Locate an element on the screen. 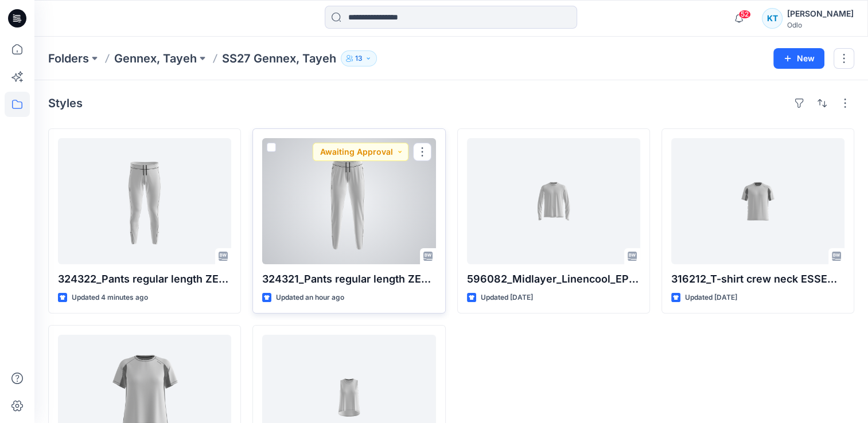  p: SS27 Gennex, Tayeh is located at coordinates (279, 58).